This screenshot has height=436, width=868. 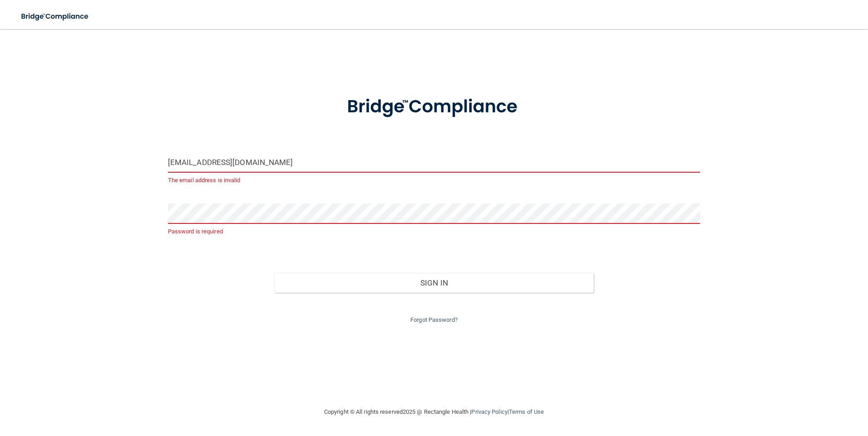 I want to click on p: Password is required, so click(x=434, y=232).